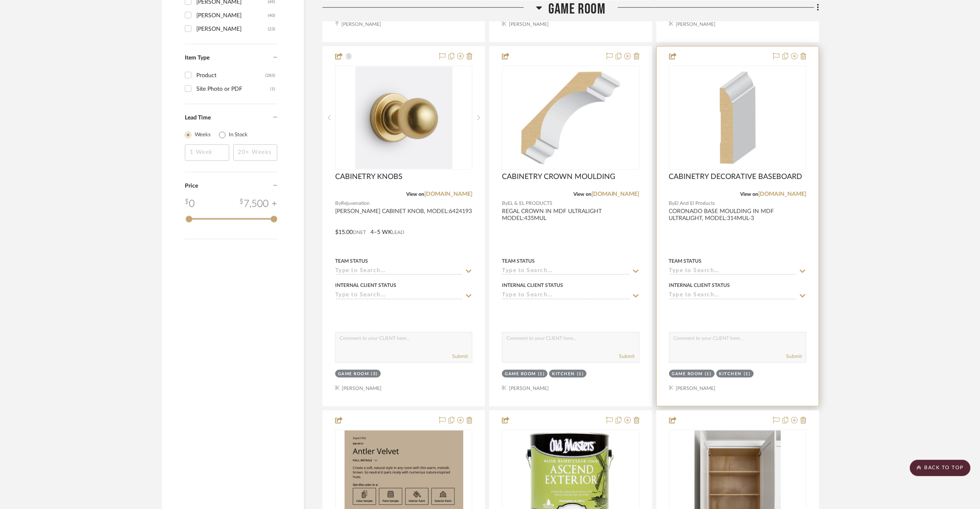 The width and height of the screenshot is (980, 509). What do you see at coordinates (198, 118) in the screenshot?
I see `span: Lead Time` at bounding box center [198, 118].